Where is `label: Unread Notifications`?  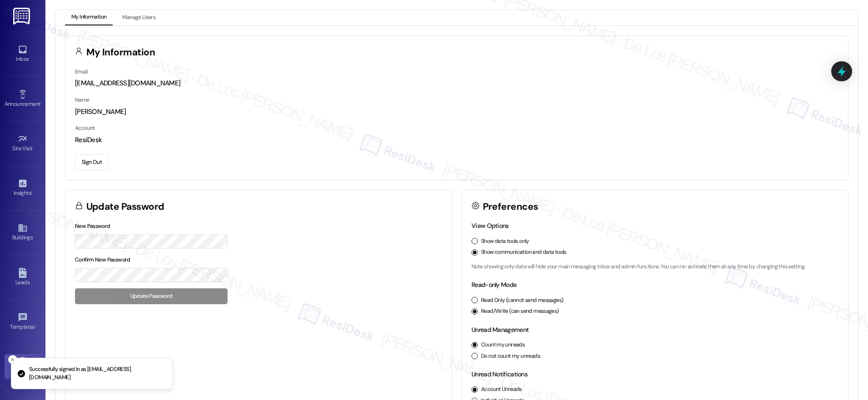
label: Unread Notifications is located at coordinates (499, 374).